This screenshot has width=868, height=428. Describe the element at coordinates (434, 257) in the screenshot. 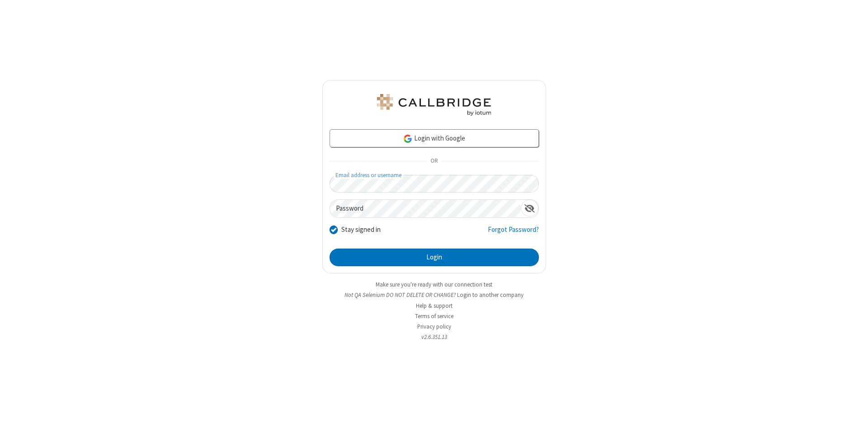

I see `button: Login` at that location.